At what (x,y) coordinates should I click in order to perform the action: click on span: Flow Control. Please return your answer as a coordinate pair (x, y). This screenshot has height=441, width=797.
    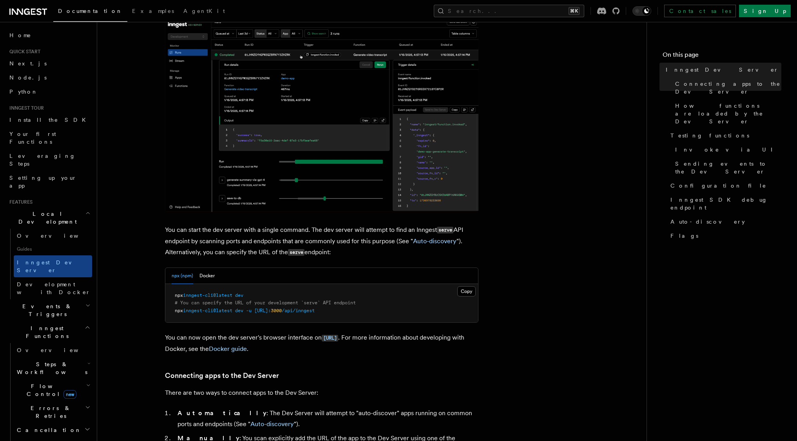
    Looking at the image, I should click on (50, 390).